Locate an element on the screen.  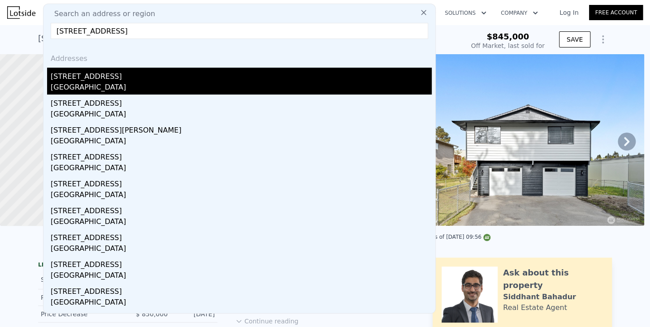
button: Show Options is located at coordinates (602, 39).